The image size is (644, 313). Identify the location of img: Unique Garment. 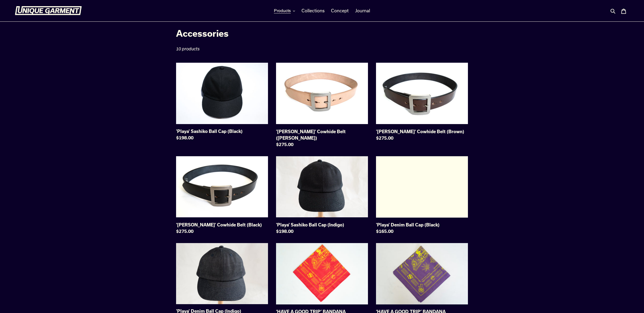
(48, 11).